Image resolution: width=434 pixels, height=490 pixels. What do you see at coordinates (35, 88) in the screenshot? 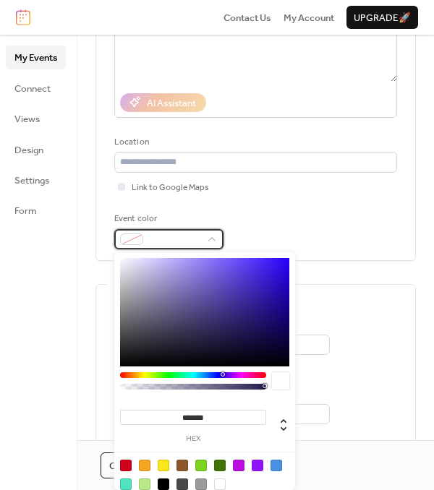
I see `a: Connect` at bounding box center [35, 88].